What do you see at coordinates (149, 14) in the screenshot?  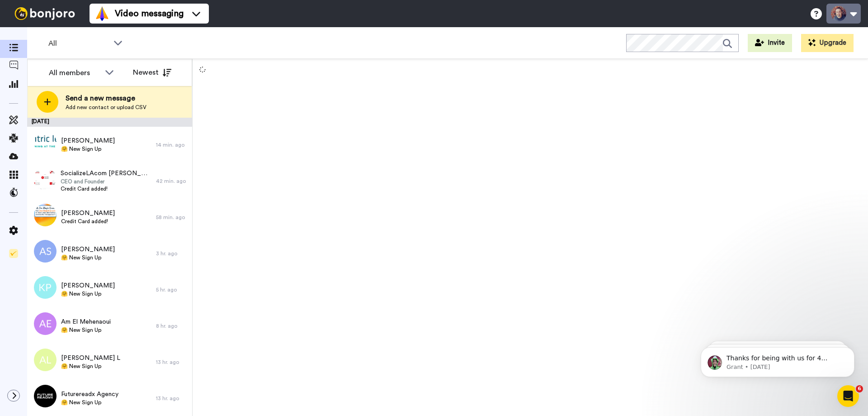 I see `span: Video messaging` at bounding box center [149, 14].